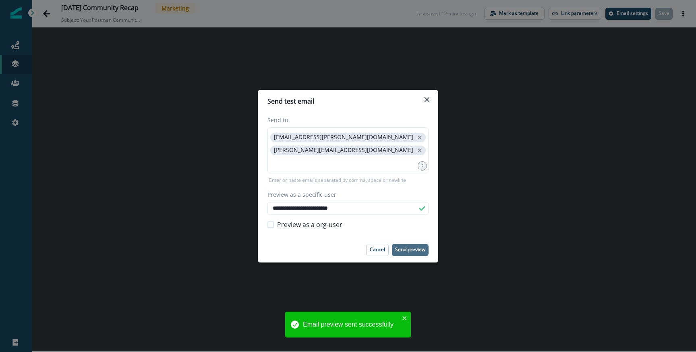  Describe the element at coordinates (410, 250) in the screenshot. I see `button: Send preview` at that location.